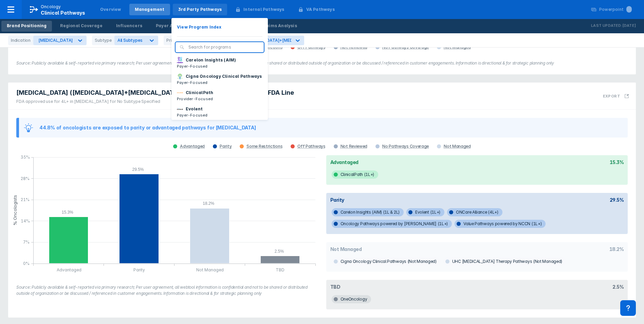 The image size is (644, 324). I want to click on div: Internal Pathways, so click(264, 10).